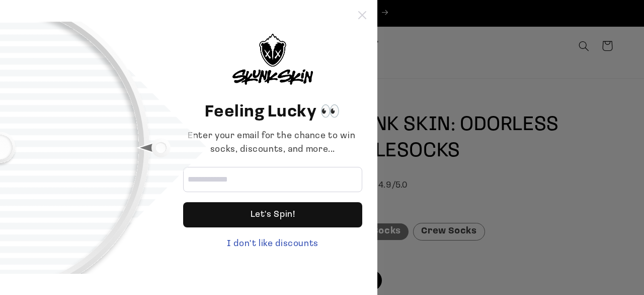  Describe the element at coordinates (273, 143) in the screenshot. I see `div: Enter your email for the chance to win socks, discounts, and more...` at that location.